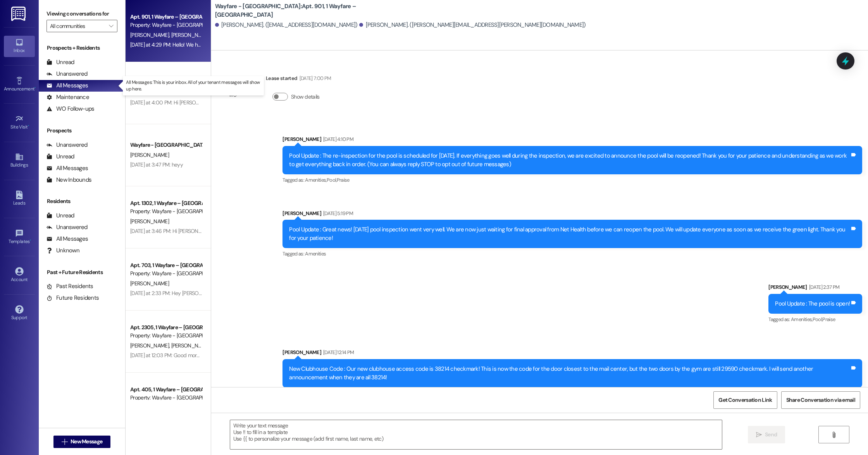 The width and height of the screenshot is (868, 455). Describe the element at coordinates (193, 86) in the screenshot. I see `p: All Messages: This is your inbox. All of your tenant messages will show up here.` at that location.